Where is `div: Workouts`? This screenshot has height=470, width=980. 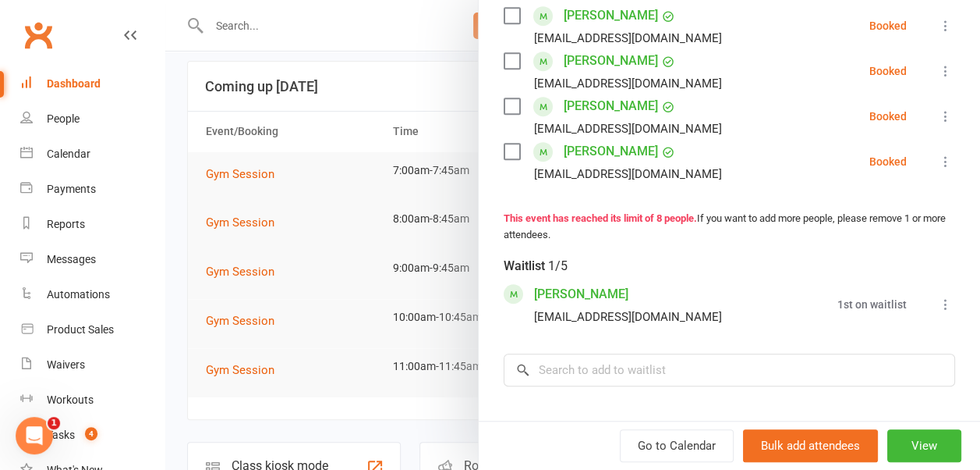
div: Workouts is located at coordinates (71, 399).